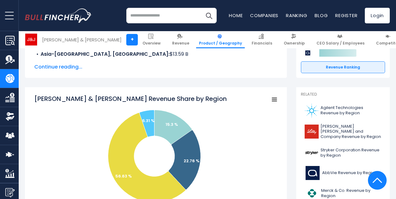 Image resolution: width=396 pixels, height=199 pixels. What do you see at coordinates (31, 40) in the screenshot?
I see `img: JNJ logo` at bounding box center [31, 40].